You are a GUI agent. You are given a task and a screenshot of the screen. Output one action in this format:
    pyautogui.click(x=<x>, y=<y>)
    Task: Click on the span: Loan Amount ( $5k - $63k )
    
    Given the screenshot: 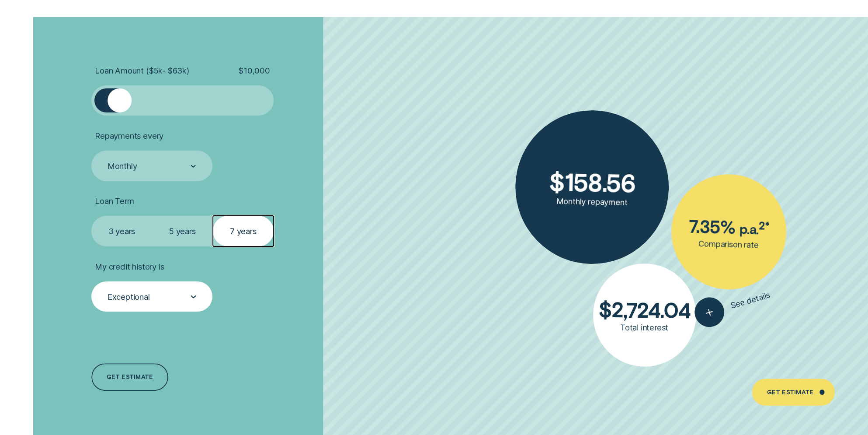 What is the action you would take?
    pyautogui.click(x=142, y=71)
    